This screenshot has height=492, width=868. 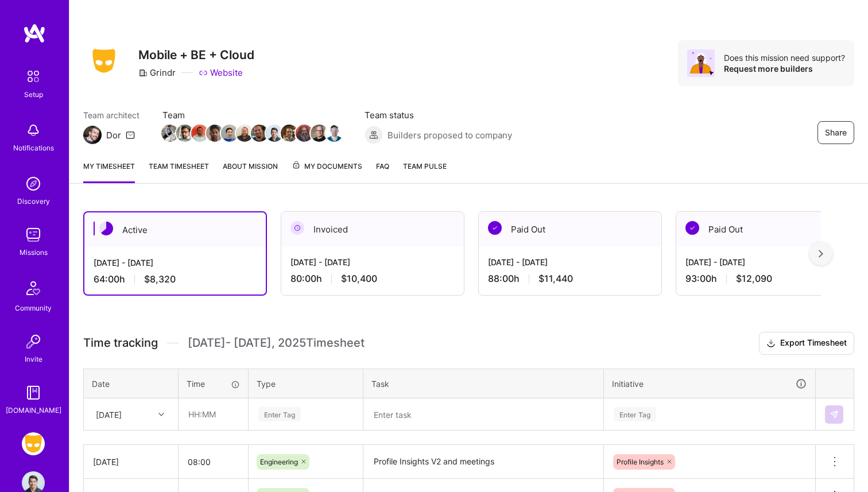 What do you see at coordinates (570, 279) in the screenshot?
I see `div: 88:00 h` at bounding box center [570, 279].